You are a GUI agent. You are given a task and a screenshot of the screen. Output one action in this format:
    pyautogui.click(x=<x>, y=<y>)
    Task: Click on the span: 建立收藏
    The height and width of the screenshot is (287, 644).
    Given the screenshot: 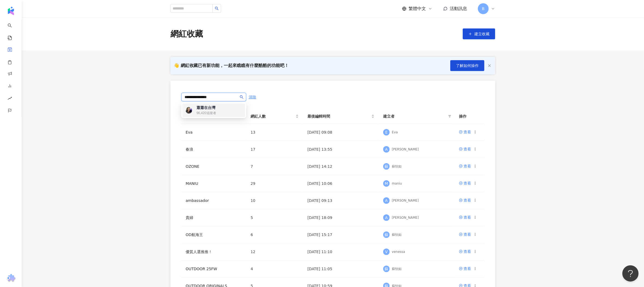 What is the action you would take?
    pyautogui.click(x=481, y=34)
    